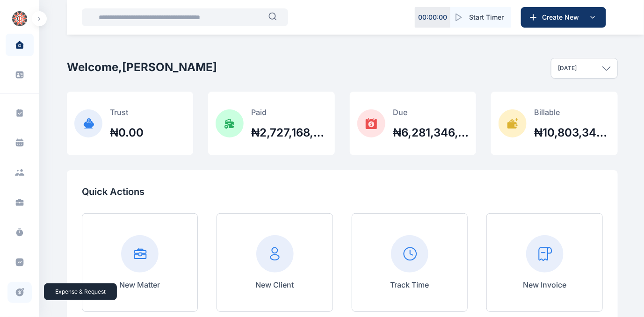 This screenshot has height=317, width=644. Describe the element at coordinates (487, 17) in the screenshot. I see `span: Start Timer` at that location.